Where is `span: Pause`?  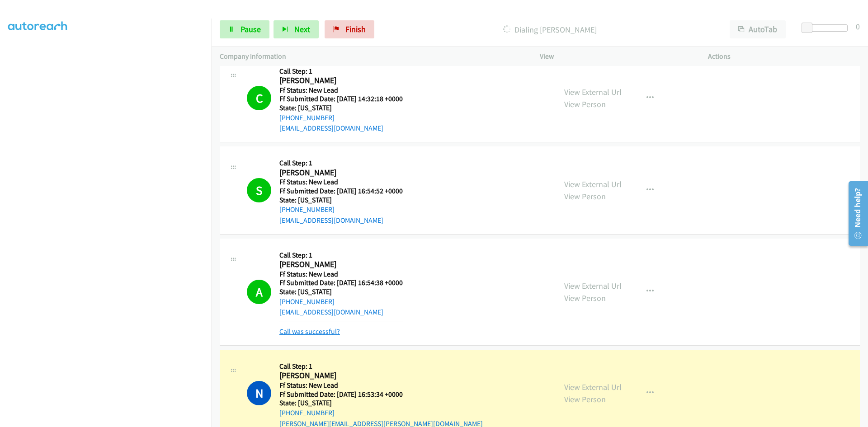 span: Pause is located at coordinates (250, 29).